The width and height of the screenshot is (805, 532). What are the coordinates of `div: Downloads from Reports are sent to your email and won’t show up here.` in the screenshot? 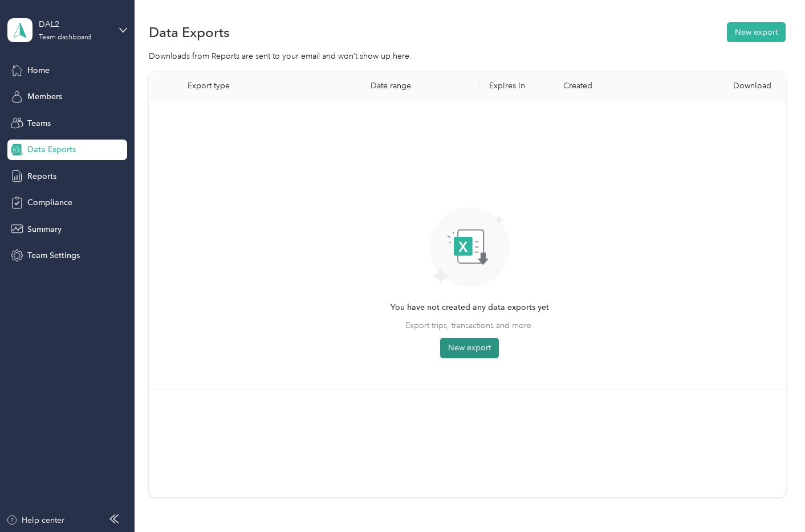 It's located at (467, 56).